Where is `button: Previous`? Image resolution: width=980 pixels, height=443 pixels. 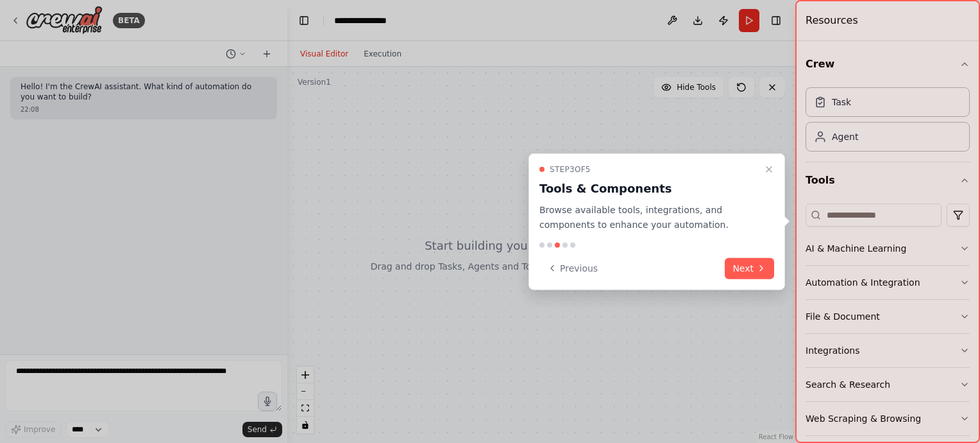
button: Previous is located at coordinates (572, 267).